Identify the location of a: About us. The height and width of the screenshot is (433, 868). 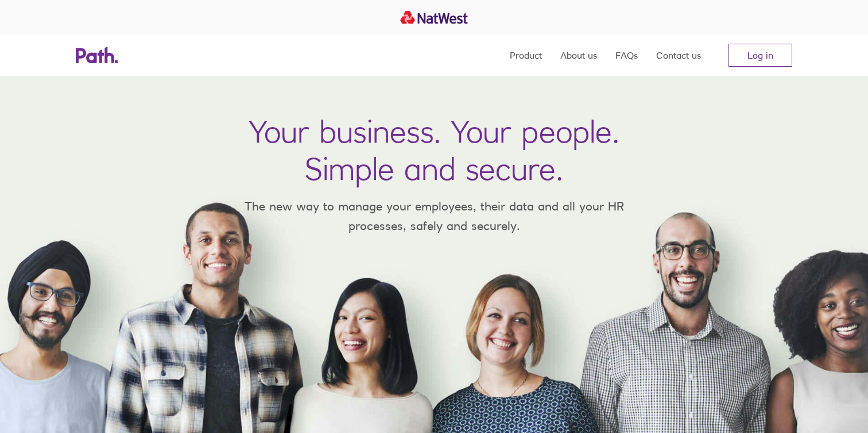
(579, 55).